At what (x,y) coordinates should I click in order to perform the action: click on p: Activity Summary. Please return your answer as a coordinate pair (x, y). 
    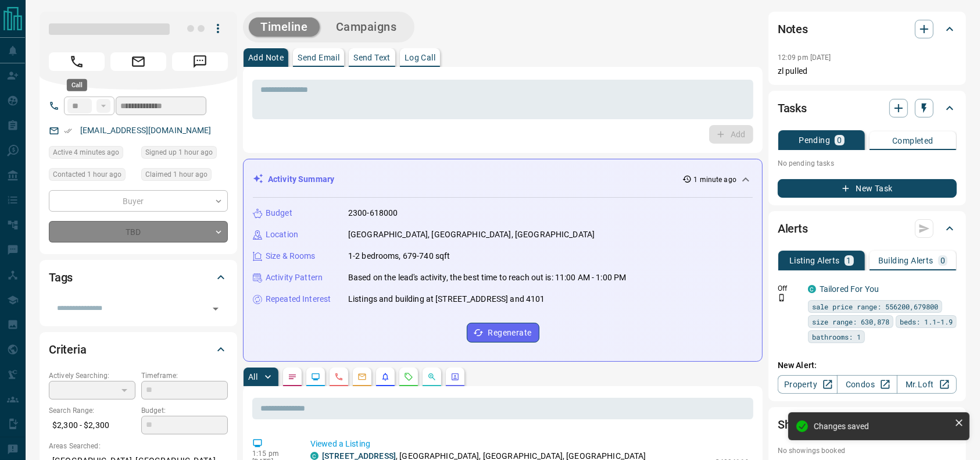
    Looking at the image, I should click on (301, 179).